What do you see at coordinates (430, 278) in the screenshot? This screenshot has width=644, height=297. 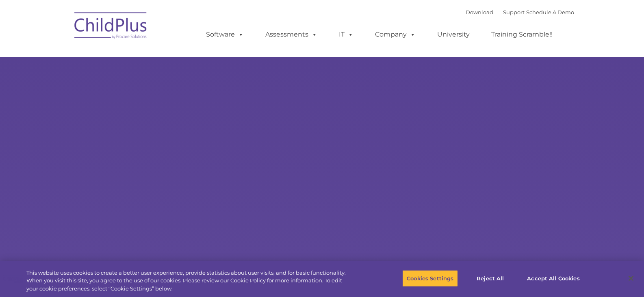 I see `button: Cookies Settings` at bounding box center [430, 278].